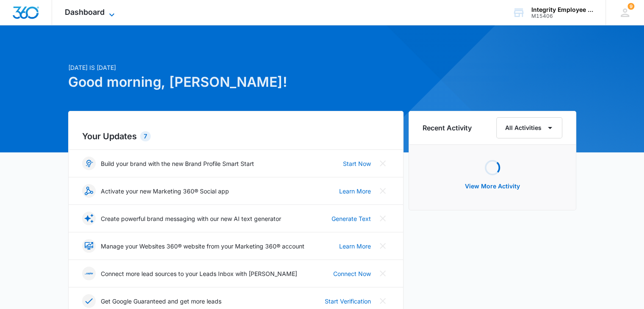 The width and height of the screenshot is (644, 309). Describe the element at coordinates (562, 10) in the screenshot. I see `div: account name` at that location.